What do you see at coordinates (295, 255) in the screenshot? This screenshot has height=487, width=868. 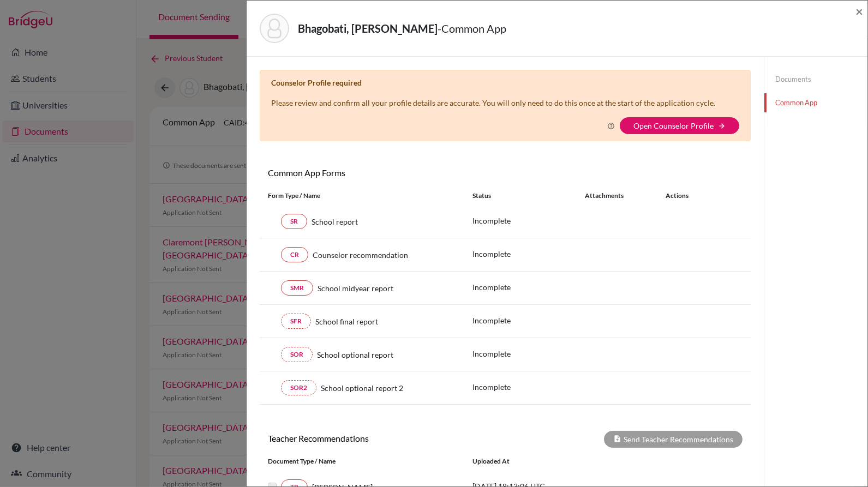 I see `a: CR` at bounding box center [295, 255].